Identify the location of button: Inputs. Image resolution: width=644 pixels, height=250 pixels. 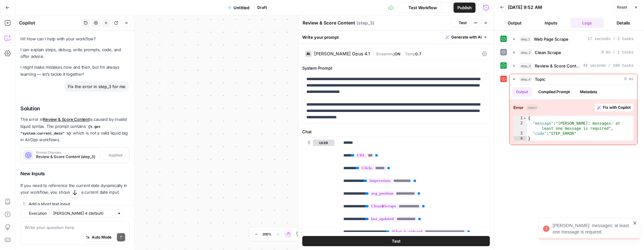
(551, 23).